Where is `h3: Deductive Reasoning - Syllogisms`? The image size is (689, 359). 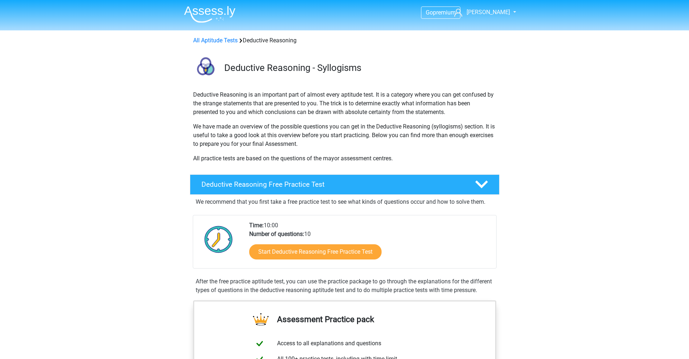
h3: Deductive Reasoning - Syllogisms is located at coordinates (359, 68).